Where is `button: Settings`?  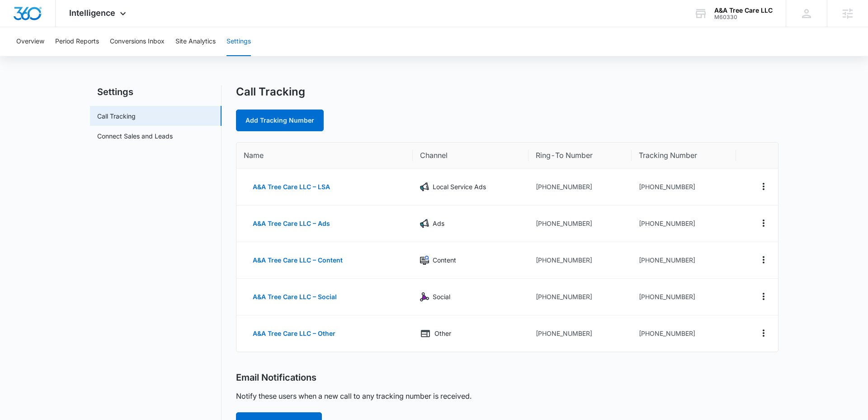 button: Settings is located at coordinates (239, 42).